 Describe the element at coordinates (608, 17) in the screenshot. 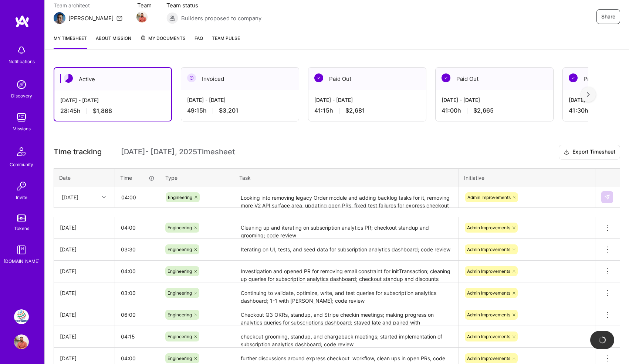

I see `button: Share` at that location.